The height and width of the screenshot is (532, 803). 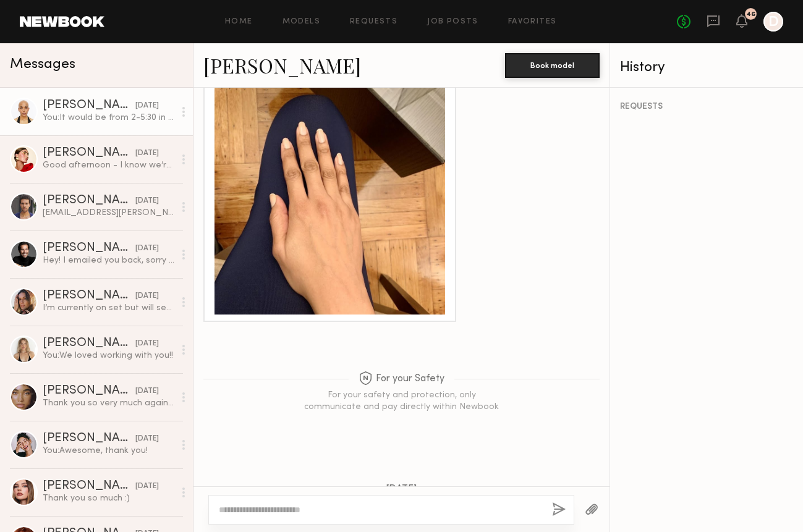 I want to click on div: I’m currently on set but will send some over when I get the chance. This evening at the latest, so click(x=108, y=308).